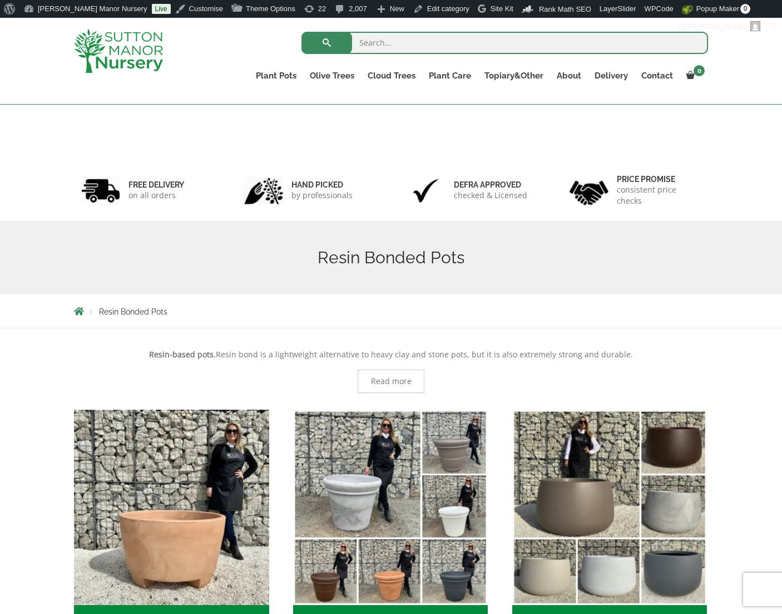  What do you see at coordinates (610, 507) in the screenshot?
I see `img: The Barolo Pots` at bounding box center [610, 507].